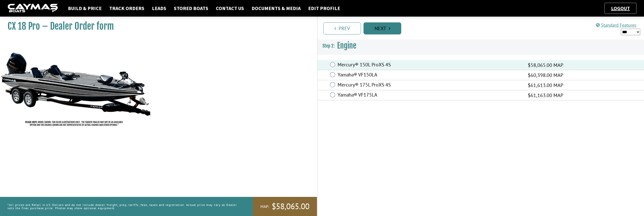  Describe the element at coordinates (265, 206) in the screenshot. I see `span: MAP:` at that location.